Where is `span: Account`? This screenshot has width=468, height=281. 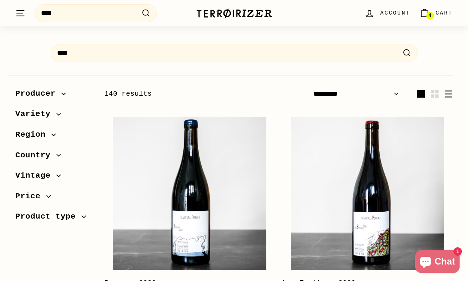 span: Account is located at coordinates (396, 13).